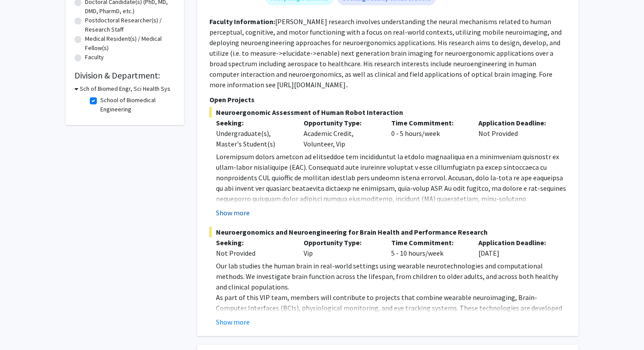 The image size is (644, 350). I want to click on span: Neuroergonomics and Neuroengineering for Brain Health and Performance Research, so click(387, 232).